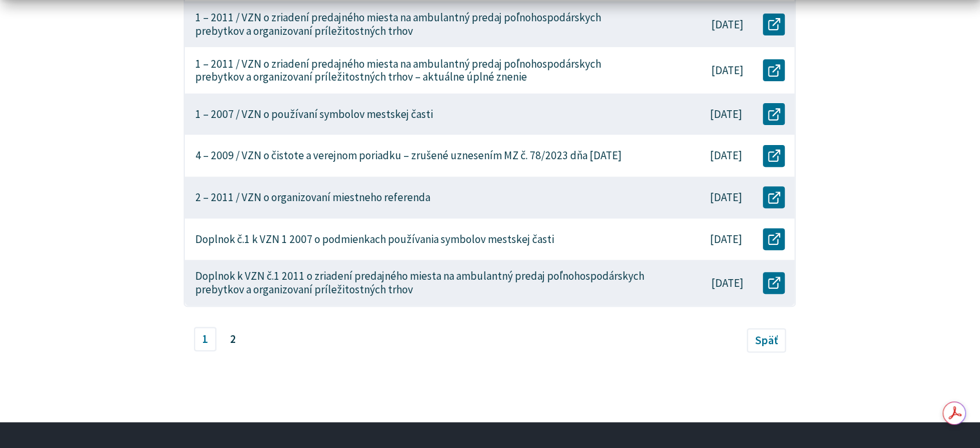 The width and height of the screenshot is (980, 448). Describe the element at coordinates (234, 339) in the screenshot. I see `span: 2` at that location.